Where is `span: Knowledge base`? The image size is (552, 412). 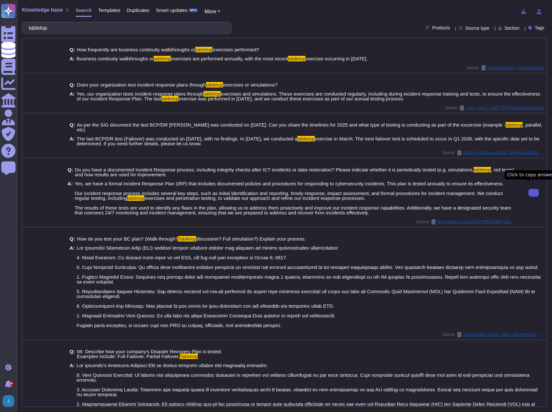 span: Knowledge base is located at coordinates (42, 10).